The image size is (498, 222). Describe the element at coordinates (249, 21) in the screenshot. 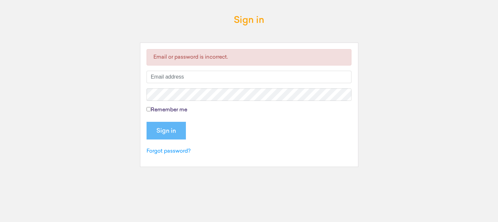

I see `h3: Sign in` at that location.